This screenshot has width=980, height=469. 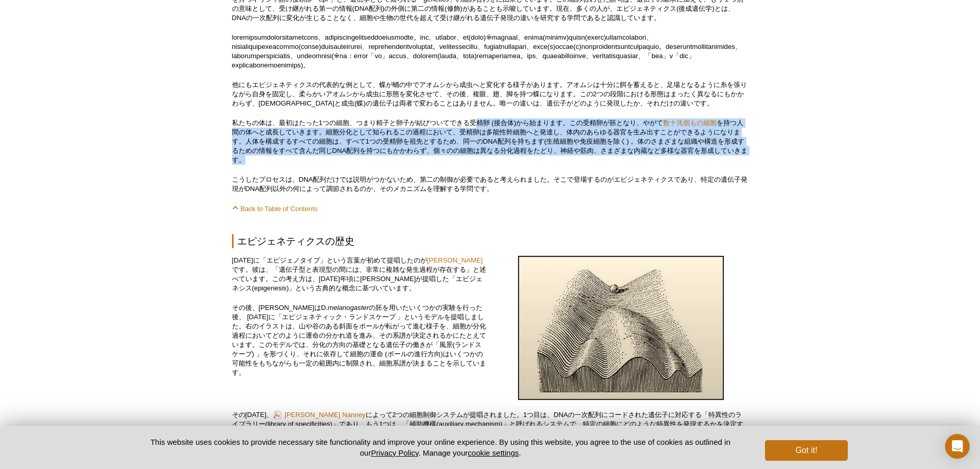 I want to click on h2: エピジェネティクスの歴史, so click(x=490, y=241).